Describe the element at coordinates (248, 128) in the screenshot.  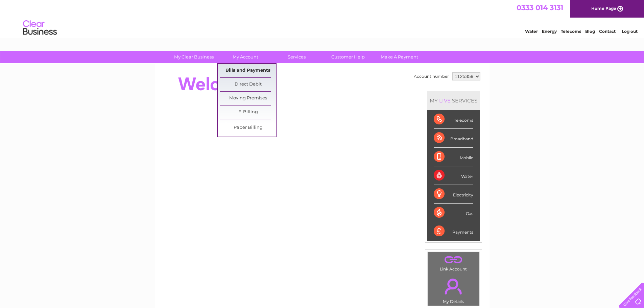
I see `a: Paper Billing` at that location.